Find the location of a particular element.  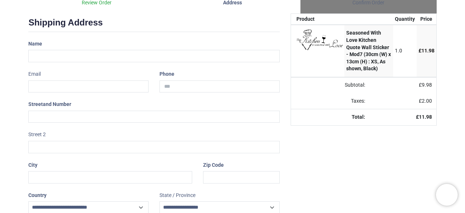

label: Phone is located at coordinates (167, 74).